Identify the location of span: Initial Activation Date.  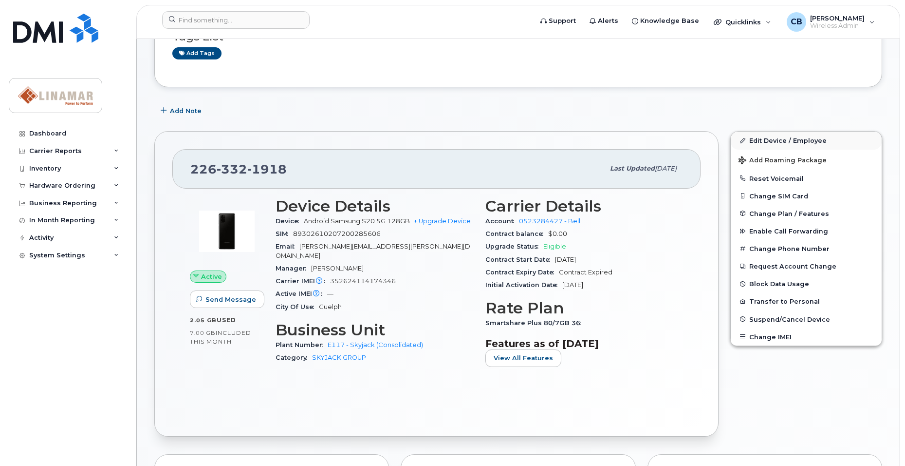
(524, 284).